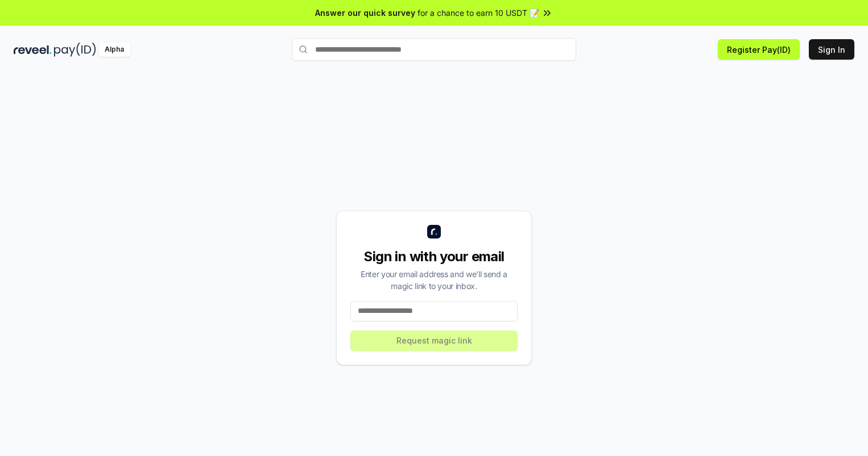  I want to click on button: Register Pay(ID), so click(759, 50).